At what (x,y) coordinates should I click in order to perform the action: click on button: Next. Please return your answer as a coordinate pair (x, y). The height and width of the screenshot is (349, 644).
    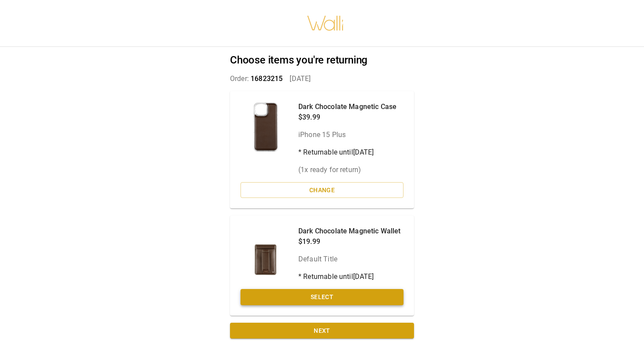
    Looking at the image, I should click on (322, 331).